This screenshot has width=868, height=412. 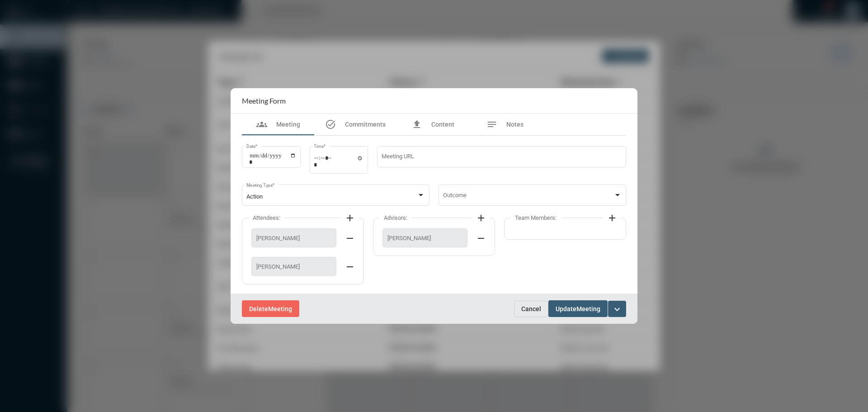 What do you see at coordinates (261, 125) in the screenshot?
I see `mat-icon: groups` at bounding box center [261, 125].